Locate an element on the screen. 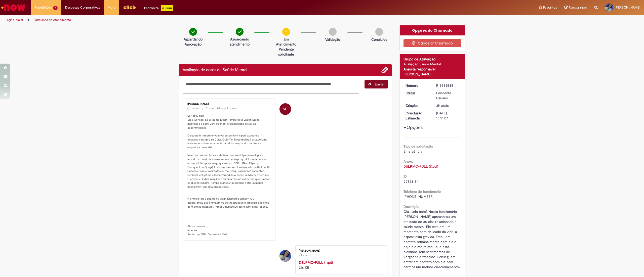  dt: Status is located at coordinates (417, 93).